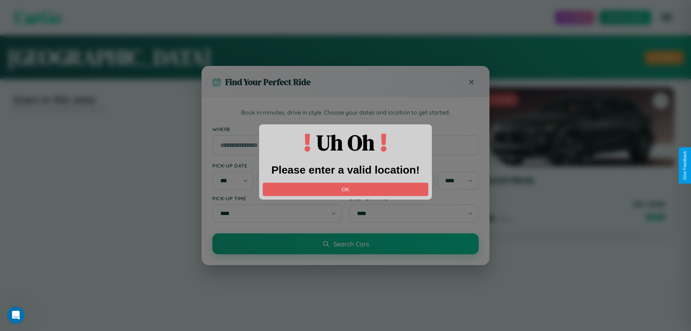  I want to click on label: Drop-off Date, so click(414, 165).